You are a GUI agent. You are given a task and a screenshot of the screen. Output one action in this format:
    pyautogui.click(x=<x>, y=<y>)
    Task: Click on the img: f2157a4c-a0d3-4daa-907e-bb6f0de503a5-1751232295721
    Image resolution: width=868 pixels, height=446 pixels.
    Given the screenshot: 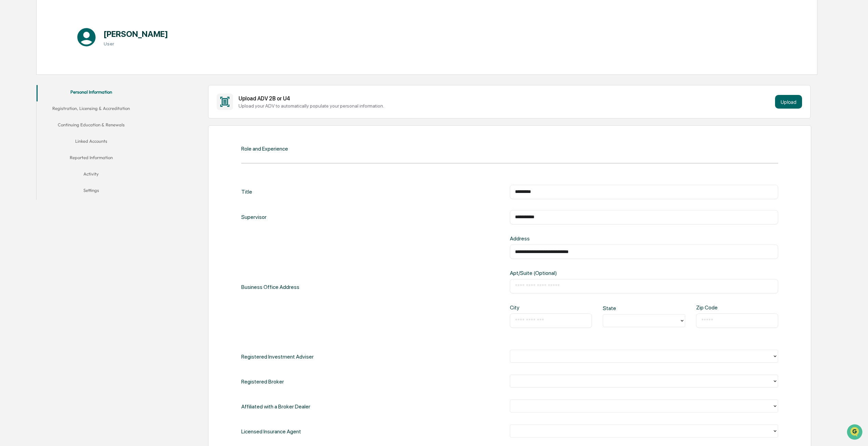 What is the action you would take?
    pyautogui.click(x=9, y=9)
    